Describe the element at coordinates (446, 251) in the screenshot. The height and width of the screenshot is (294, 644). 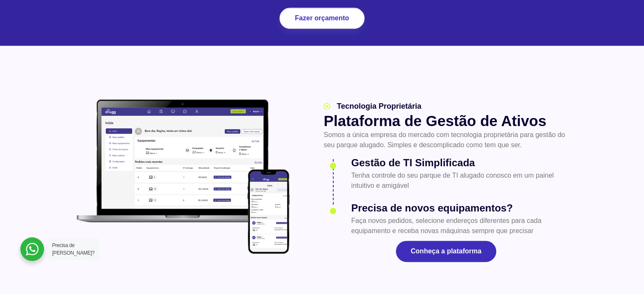
I see `span: Conheça a plataforma` at that location.